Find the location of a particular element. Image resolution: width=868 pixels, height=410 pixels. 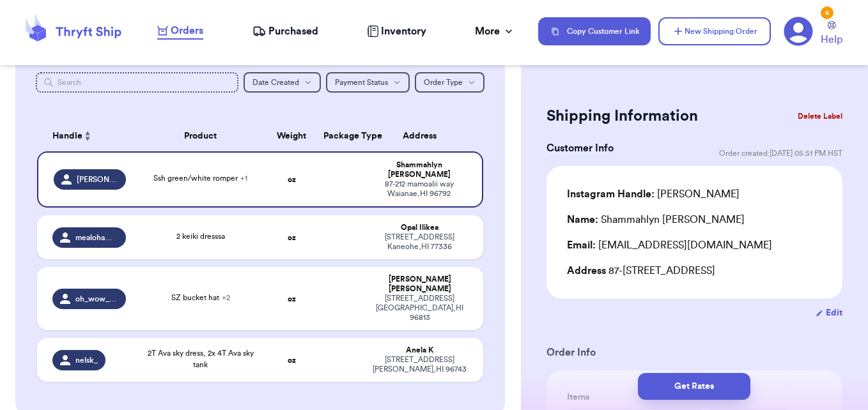

span: Handle is located at coordinates (67, 136).